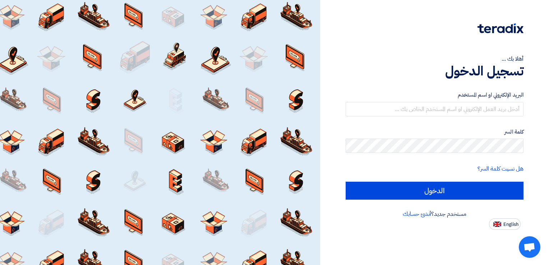  I want to click on div: أهلا بك ..., so click(434, 59).